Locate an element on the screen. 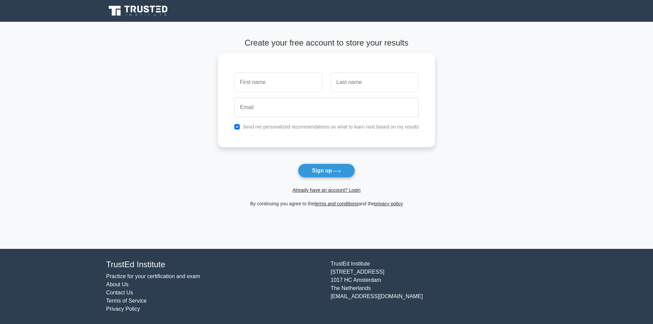 This screenshot has height=324, width=653. a: Already have an account? Login is located at coordinates (327, 190).